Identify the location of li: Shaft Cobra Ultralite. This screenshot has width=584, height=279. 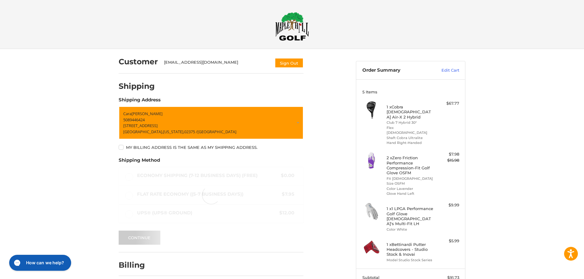
(410, 138).